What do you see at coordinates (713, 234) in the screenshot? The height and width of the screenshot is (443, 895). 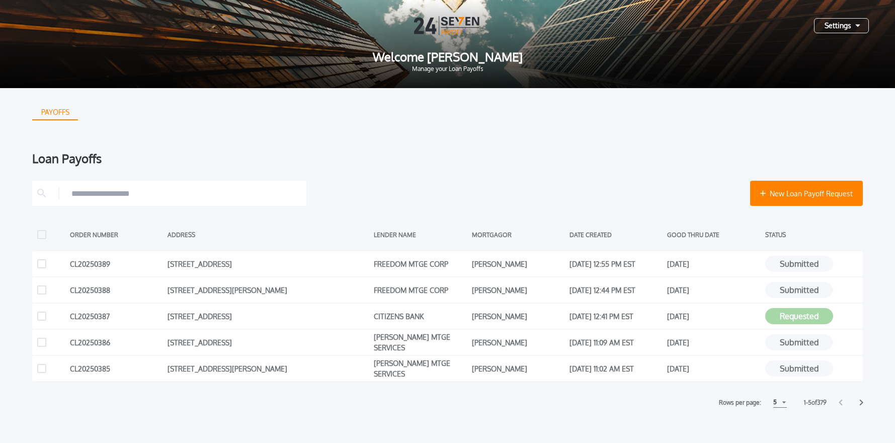 I see `div: GOOD THRU DATE` at bounding box center [713, 234].